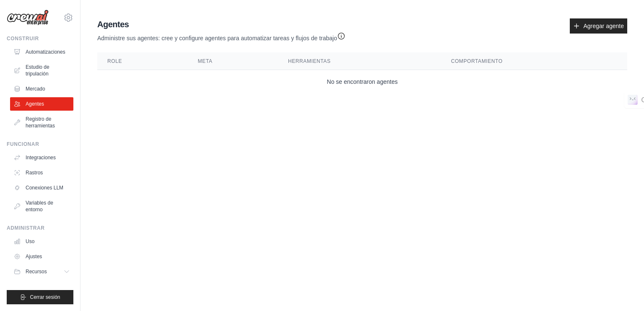 The width and height of the screenshot is (644, 311). Describe the element at coordinates (45, 297) in the screenshot. I see `font: Cerrar sesión` at that location.